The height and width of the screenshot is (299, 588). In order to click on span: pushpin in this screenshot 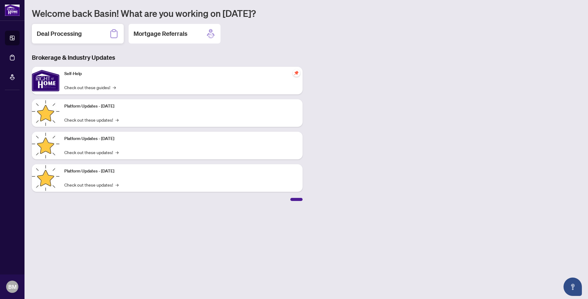, I will do `click(296, 73)`.